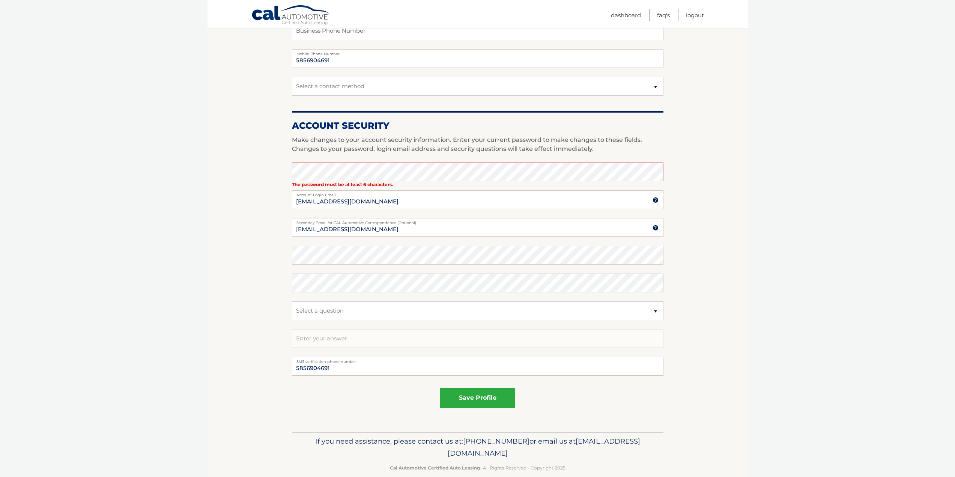 Image resolution: width=955 pixels, height=477 pixels. I want to click on input: Mobile Phone Number, so click(478, 59).